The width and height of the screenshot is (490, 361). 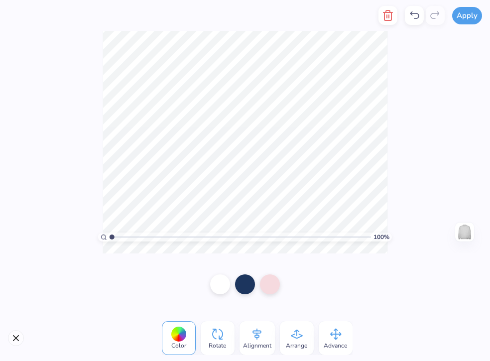 I want to click on button: Apply, so click(x=467, y=15).